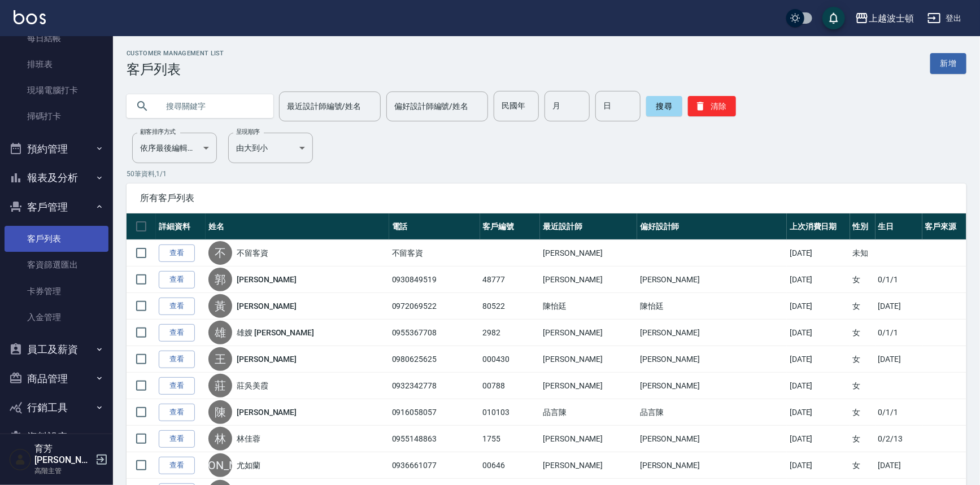  I want to click on a: 尤如蘭, so click(248, 465).